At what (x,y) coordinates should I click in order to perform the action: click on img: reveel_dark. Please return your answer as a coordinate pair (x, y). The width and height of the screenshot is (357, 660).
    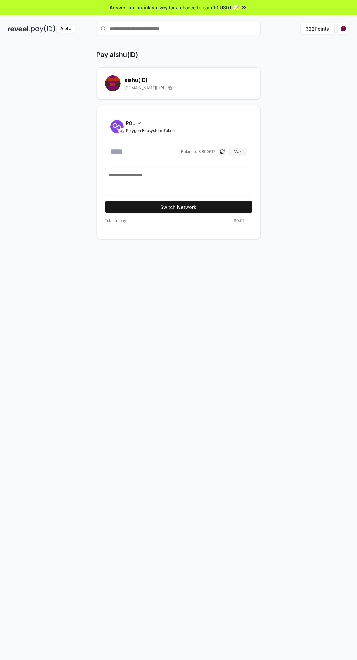
    Looking at the image, I should click on (19, 29).